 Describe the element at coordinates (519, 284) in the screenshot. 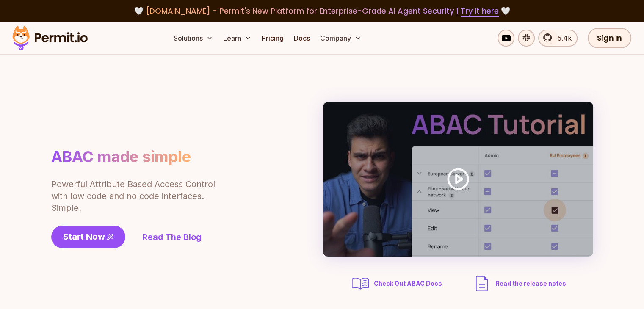

I see `a: Read the release notes` at that location.